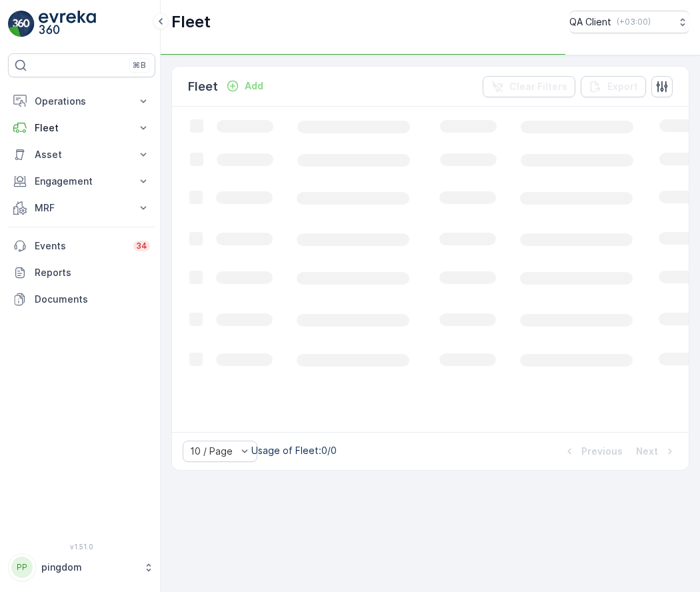 Image resolution: width=700 pixels, height=592 pixels. What do you see at coordinates (81, 273) in the screenshot?
I see `a: Reports` at bounding box center [81, 273].